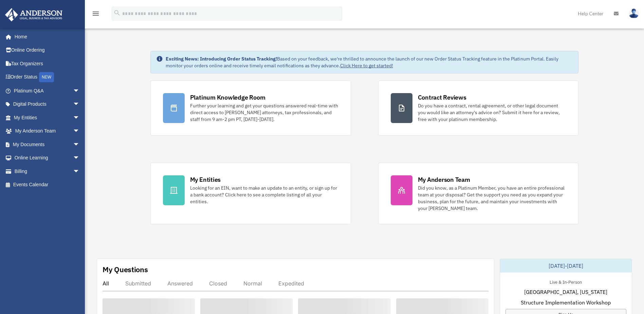  What do you see at coordinates (634, 13) in the screenshot?
I see `img: User Pic` at bounding box center [634, 13].